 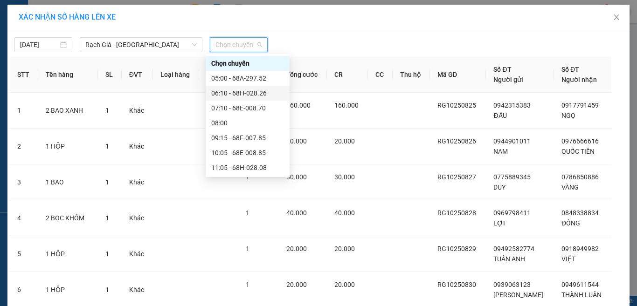 I want to click on span: VIỆT, so click(x=568, y=259).